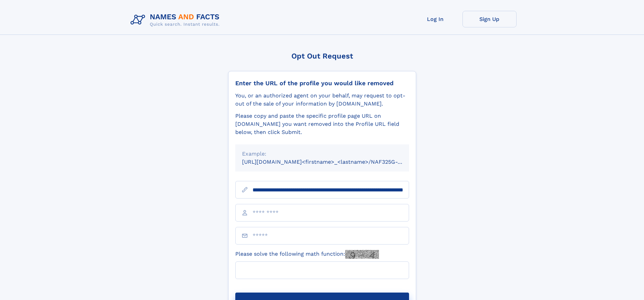 The height and width of the screenshot is (300, 644). Describe the element at coordinates (322, 99) in the screenshot. I see `div: You, or an authorized agent on your behalf, may request to opt-out of the sale of your informatio...` at that location.